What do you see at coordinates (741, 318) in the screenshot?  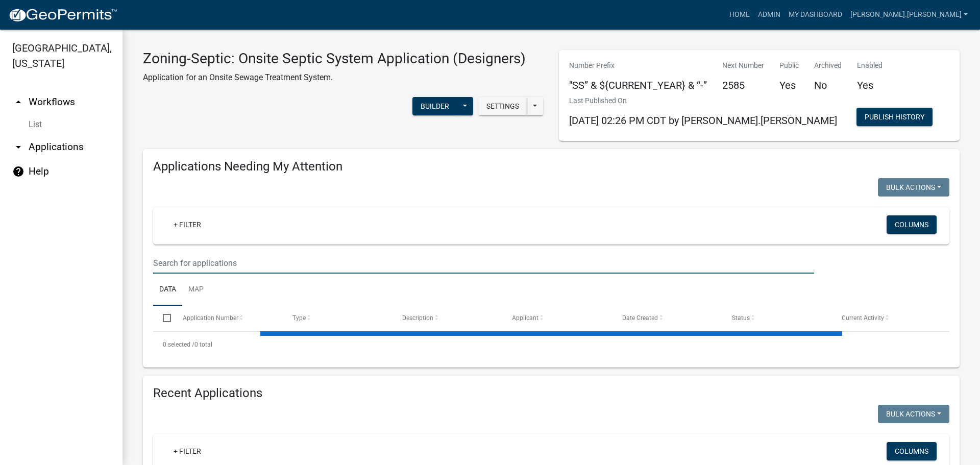 I see `span: Status` at bounding box center [741, 318].